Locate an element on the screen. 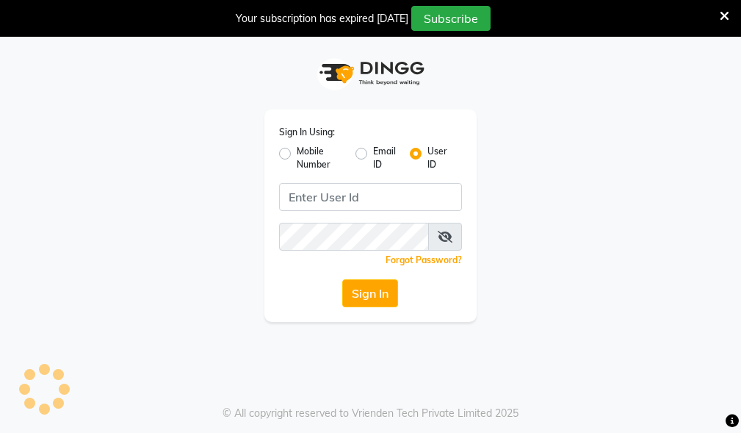 The image size is (741, 433). button: Sign In is located at coordinates (370, 293).